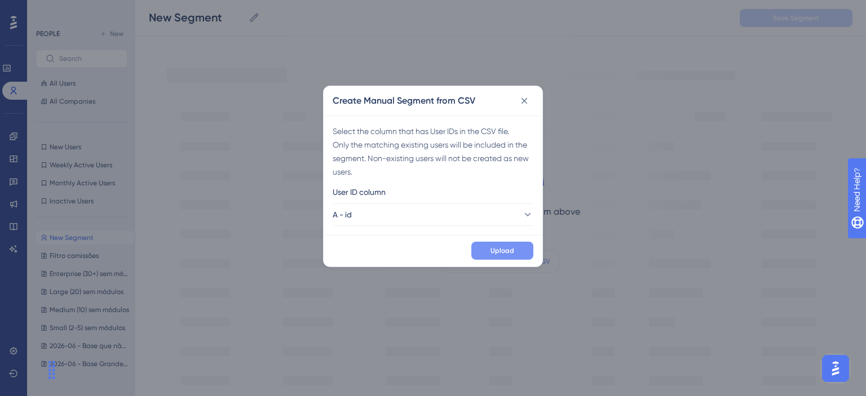  Describe the element at coordinates (433, 152) in the screenshot. I see `div: Select the column that has User IDs in the CSV file. Only the matching existing users will be inc...` at that location.